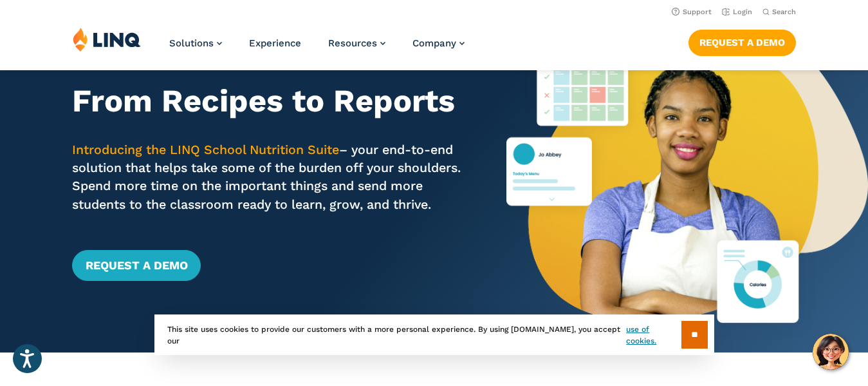 The width and height of the screenshot is (868, 386). Describe the element at coordinates (779, 12) in the screenshot. I see `button: Open Search Bar` at that location.